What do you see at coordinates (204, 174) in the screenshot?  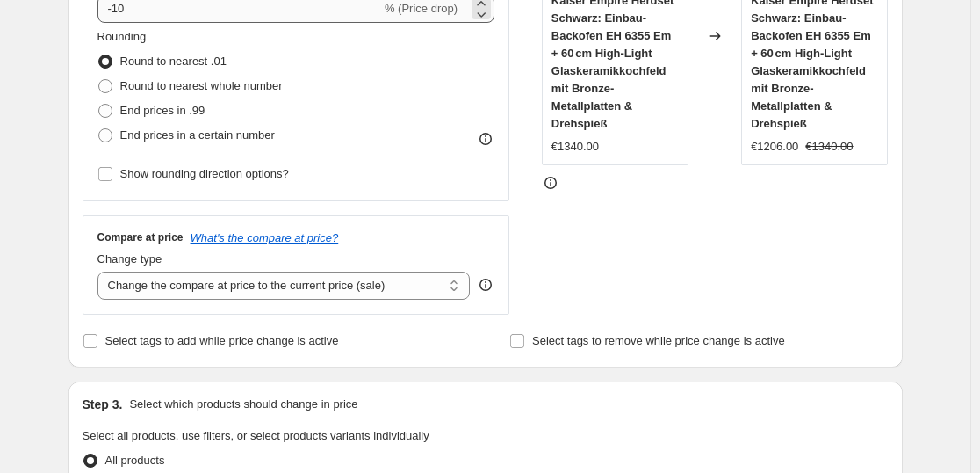 I see `span: Show rounding direction options?` at bounding box center [204, 174].